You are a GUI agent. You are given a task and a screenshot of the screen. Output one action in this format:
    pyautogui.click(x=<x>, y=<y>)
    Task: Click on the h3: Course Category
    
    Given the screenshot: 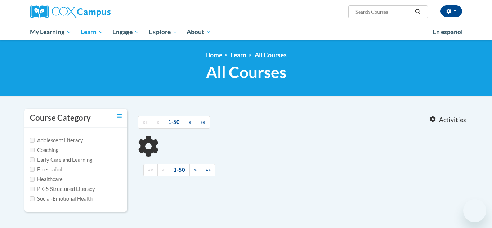 What is the action you would take?
    pyautogui.click(x=60, y=118)
    